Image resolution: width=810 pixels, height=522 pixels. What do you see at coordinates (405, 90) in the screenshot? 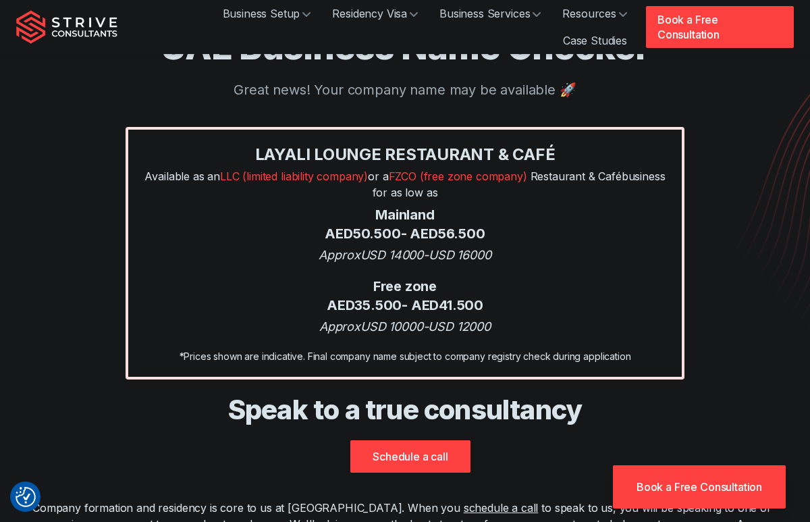
I see `p: Great news! Your company name may be available 🚀` at bounding box center [405, 90].